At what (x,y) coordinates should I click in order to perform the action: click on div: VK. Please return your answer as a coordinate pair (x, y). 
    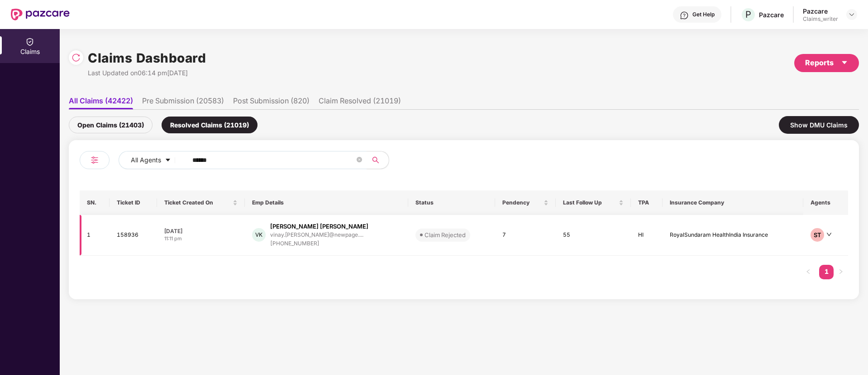
    Looking at the image, I should click on (259, 235).